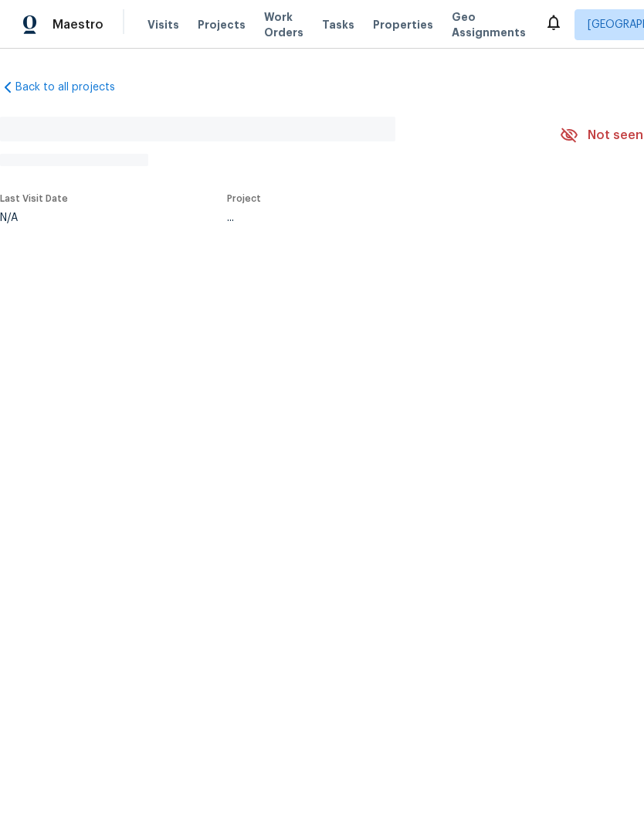 The height and width of the screenshot is (840, 644). What do you see at coordinates (284, 25) in the screenshot?
I see `span: Work Orders` at bounding box center [284, 25].